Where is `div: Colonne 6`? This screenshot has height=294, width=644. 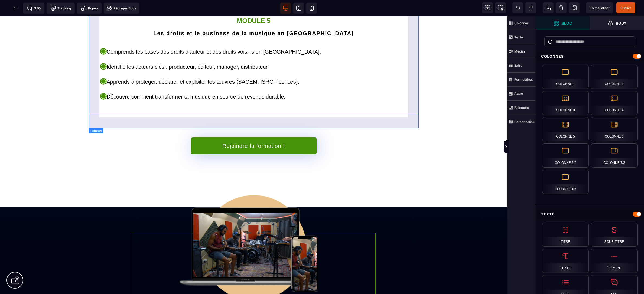
div: Colonne 6 is located at coordinates (614, 129).